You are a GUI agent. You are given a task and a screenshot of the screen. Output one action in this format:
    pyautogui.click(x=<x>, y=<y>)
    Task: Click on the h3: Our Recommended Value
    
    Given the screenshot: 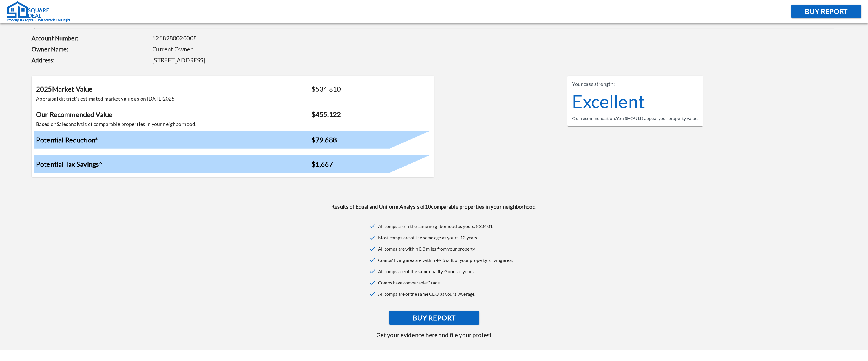 What is the action you would take?
    pyautogui.click(x=174, y=118)
    